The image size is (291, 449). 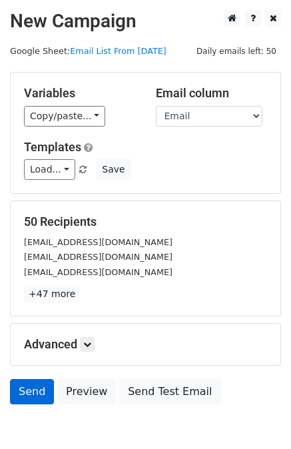 What do you see at coordinates (88, 51) in the screenshot?
I see `small: Google Sheet:` at bounding box center [88, 51].